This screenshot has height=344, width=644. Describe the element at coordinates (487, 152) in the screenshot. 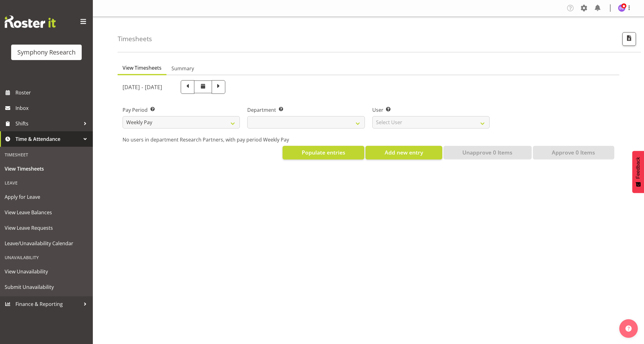

I see `span: Unapprove 0 Items` at that location.